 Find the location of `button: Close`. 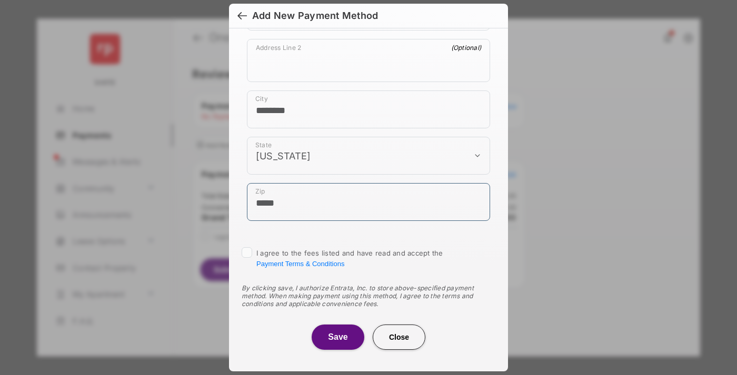

button: Close is located at coordinates (399, 338).